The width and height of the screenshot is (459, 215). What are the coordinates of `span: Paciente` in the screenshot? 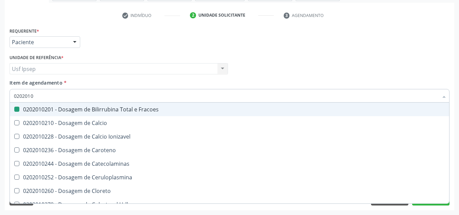 It's located at (39, 42).